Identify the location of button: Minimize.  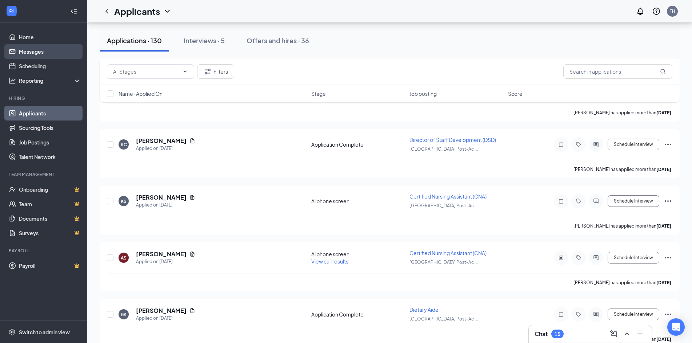
(640, 334).